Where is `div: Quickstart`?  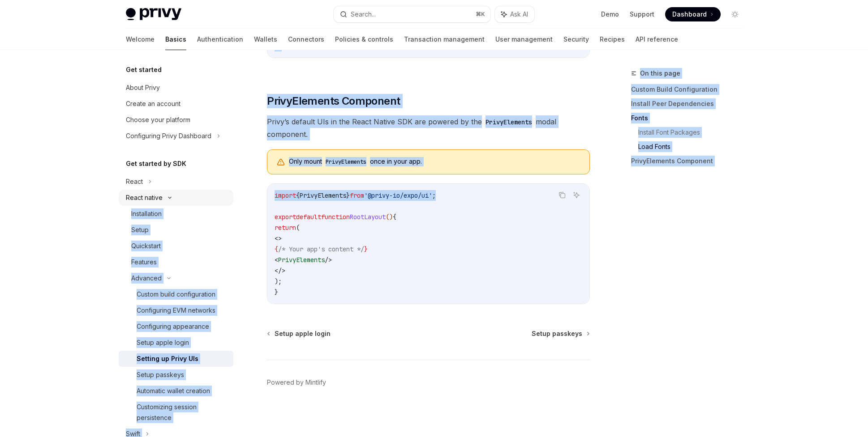 div: Quickstart is located at coordinates (146, 246).